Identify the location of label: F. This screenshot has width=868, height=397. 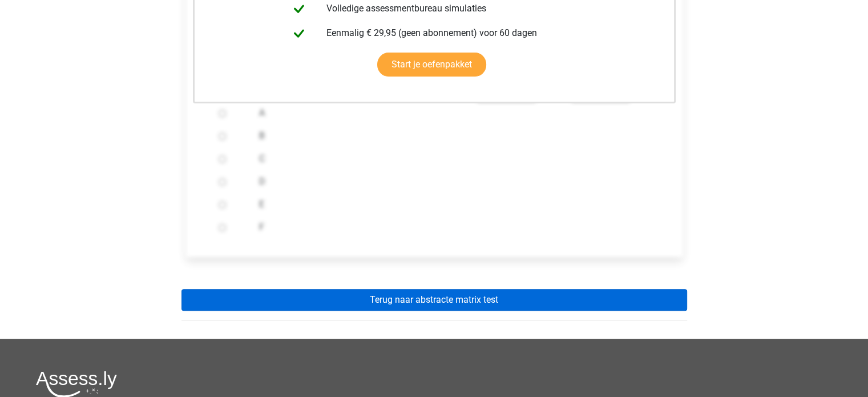
(453, 227).